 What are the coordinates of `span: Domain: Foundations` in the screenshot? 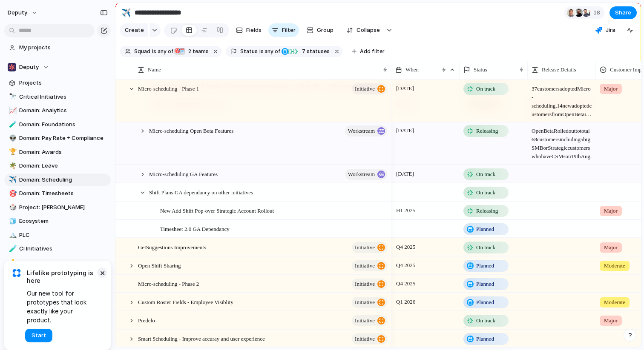 It's located at (64, 125).